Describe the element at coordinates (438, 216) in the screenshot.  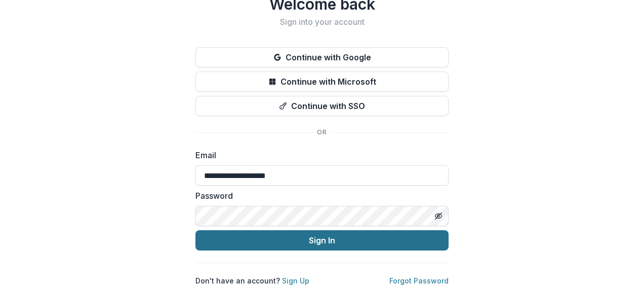
I see `button: Toggle password visibility` at that location.